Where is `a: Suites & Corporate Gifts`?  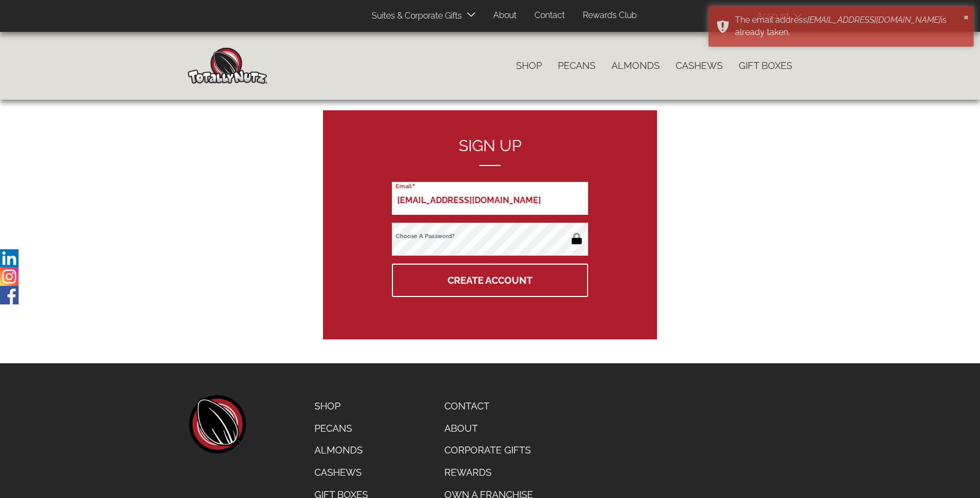
a: Suites & Corporate Gifts is located at coordinates (414, 16).